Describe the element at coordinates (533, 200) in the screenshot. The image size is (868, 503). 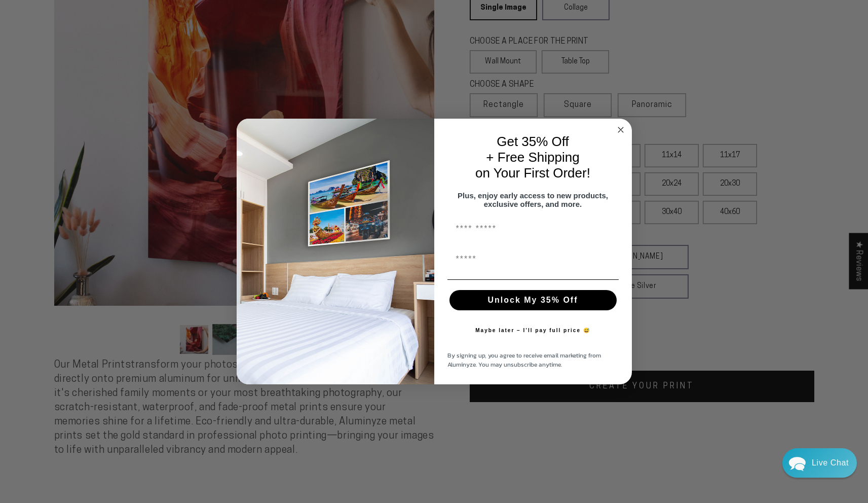
I see `span: Plus, enjoy early access to new products, exclusive offers, and more.` at that location.